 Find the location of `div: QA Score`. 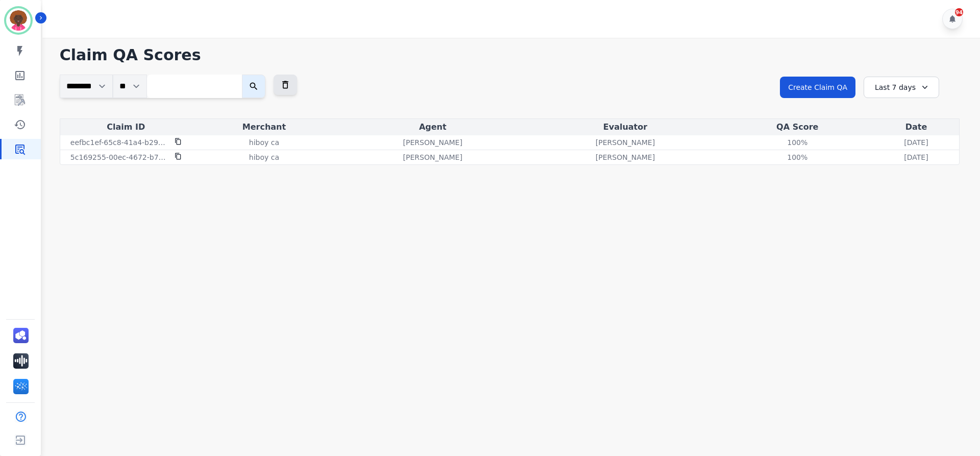

div: QA Score is located at coordinates (798, 127).